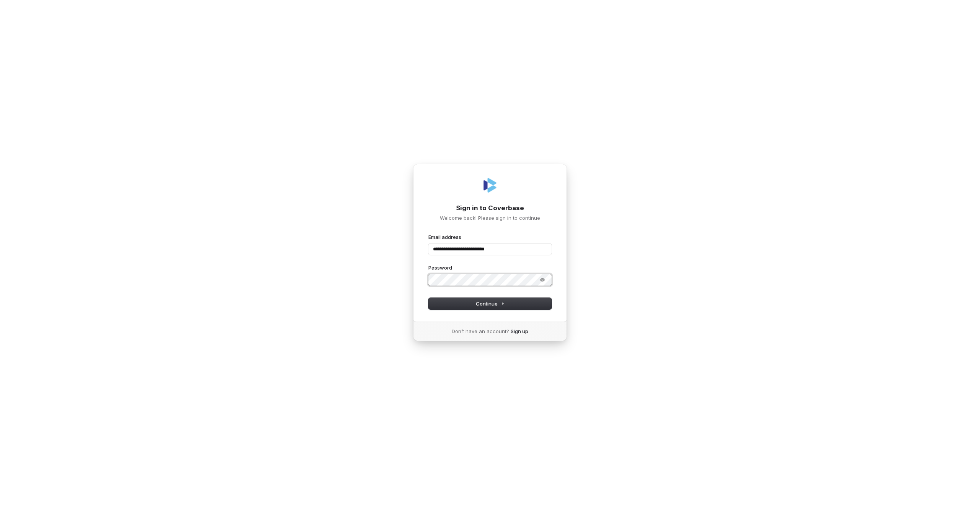 Image resolution: width=980 pixels, height=505 pixels. Describe the element at coordinates (542, 280) in the screenshot. I see `button: Show password` at that location.